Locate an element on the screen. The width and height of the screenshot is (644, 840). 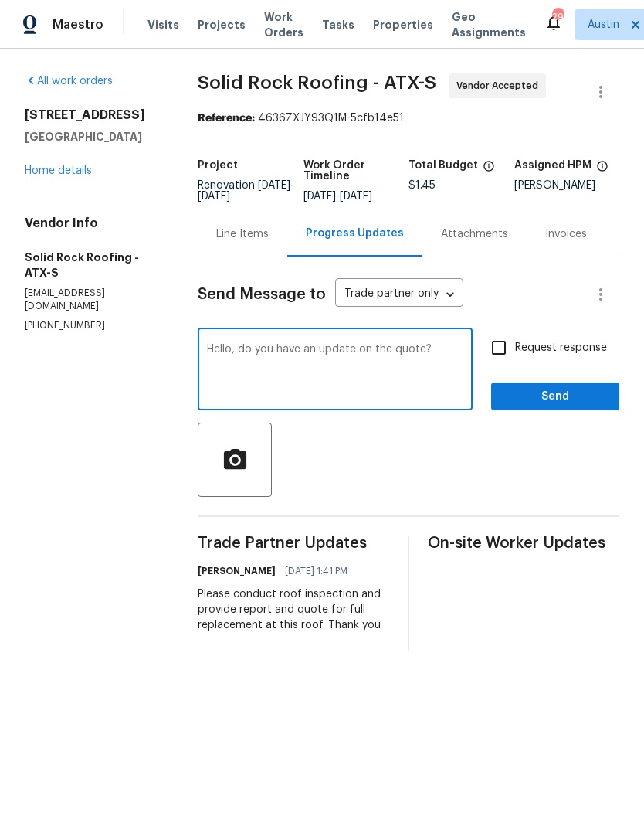
div: Invoices is located at coordinates (567, 234).